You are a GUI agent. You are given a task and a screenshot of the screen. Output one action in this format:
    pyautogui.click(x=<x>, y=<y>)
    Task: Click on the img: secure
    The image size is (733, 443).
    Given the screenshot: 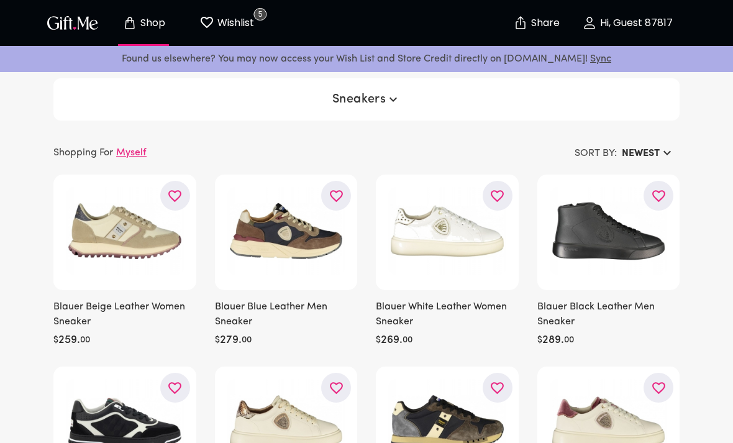 What is the action you would take?
    pyautogui.click(x=520, y=23)
    